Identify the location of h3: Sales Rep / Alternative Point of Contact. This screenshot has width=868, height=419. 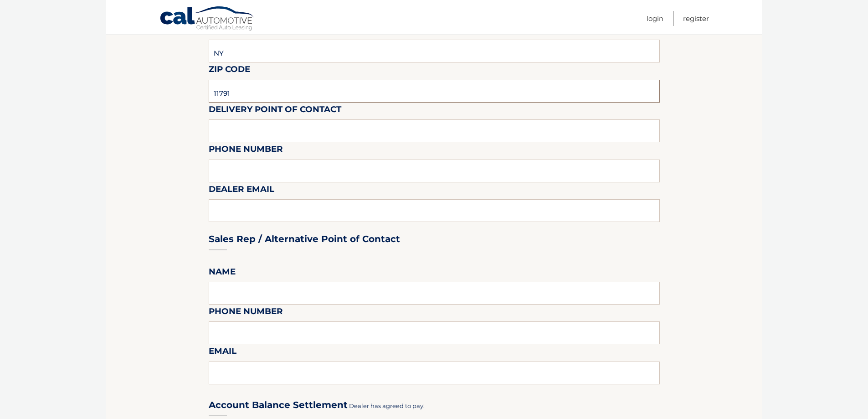
(304, 239).